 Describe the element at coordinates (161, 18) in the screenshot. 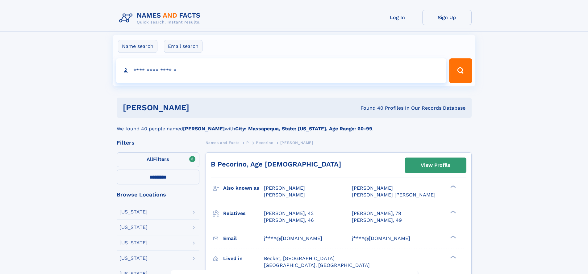

I see `img: Logo Names and Facts` at that location.